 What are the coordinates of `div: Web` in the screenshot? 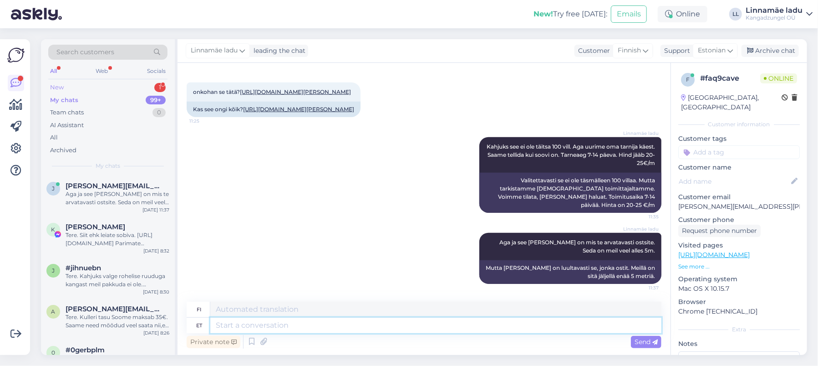 It's located at (102, 71).